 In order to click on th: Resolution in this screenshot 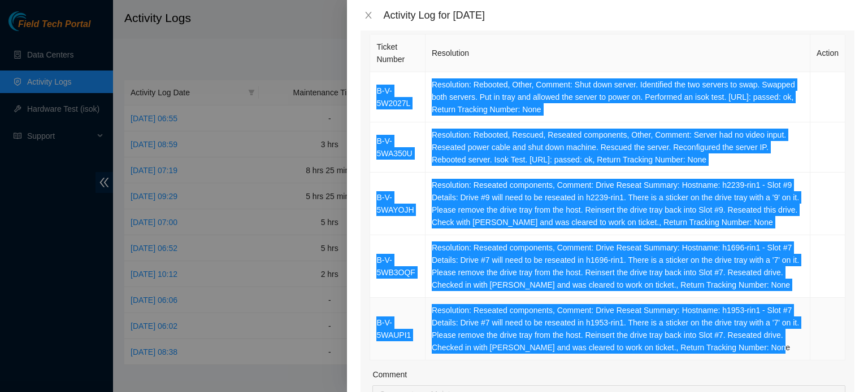, I will do `click(618, 53)`.